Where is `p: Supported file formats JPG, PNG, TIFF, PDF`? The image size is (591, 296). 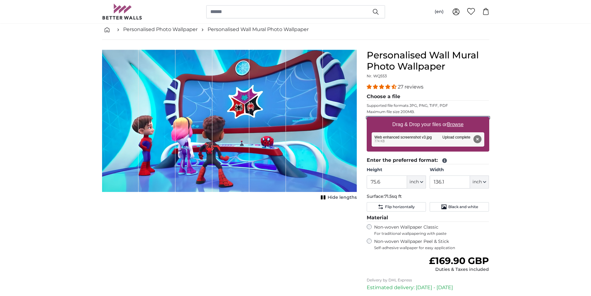
p: Supported file formats JPG, PNG, TIFF, PDF is located at coordinates (428, 105).